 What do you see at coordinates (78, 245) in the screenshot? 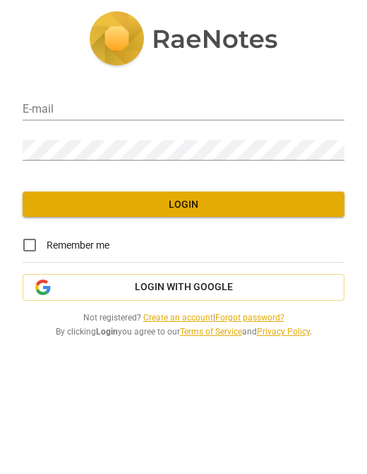
I see `span: Remember me` at bounding box center [78, 245].